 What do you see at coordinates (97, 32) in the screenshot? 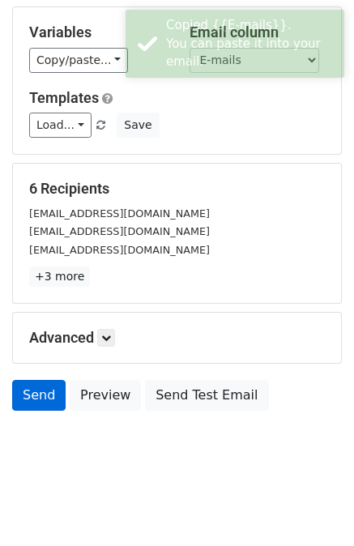
I see `h5: Variables` at bounding box center [97, 32].